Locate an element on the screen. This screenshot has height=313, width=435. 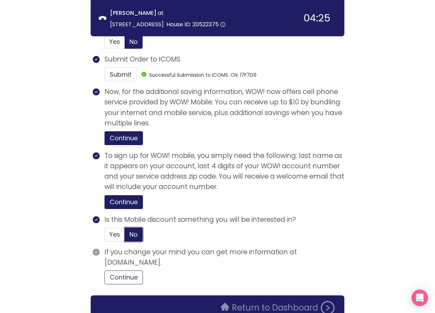
span: phone is located at coordinates (102, 18).